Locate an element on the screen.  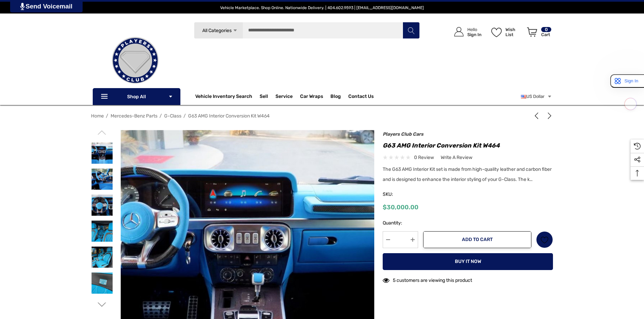
svg: Go to slide 2 of 8 is located at coordinates (102, 304).